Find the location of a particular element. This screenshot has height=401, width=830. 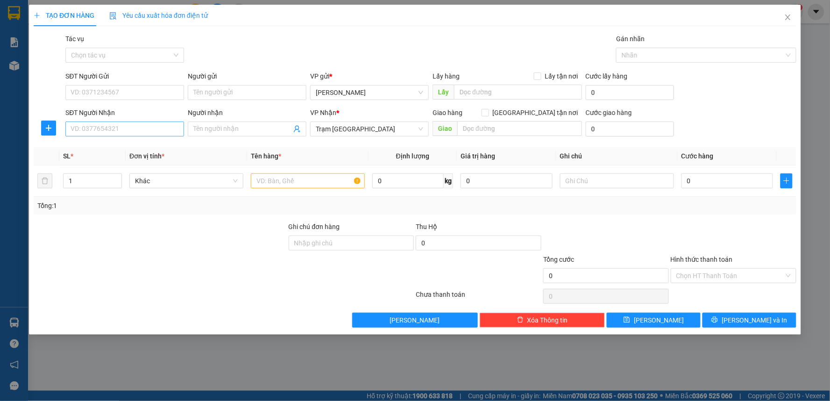

div: Người nhận is located at coordinates (247, 113).